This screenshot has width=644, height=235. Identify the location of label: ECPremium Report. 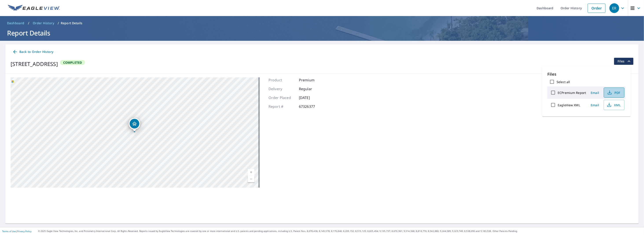
(572, 93).